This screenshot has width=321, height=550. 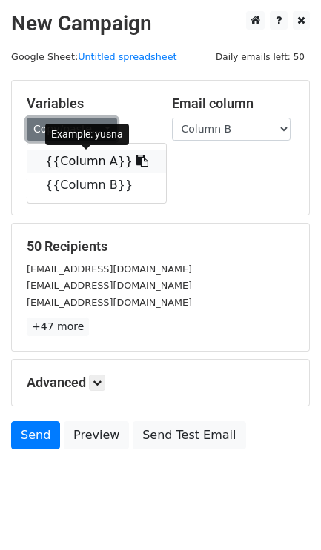 I want to click on h5: Variables, so click(x=88, y=104).